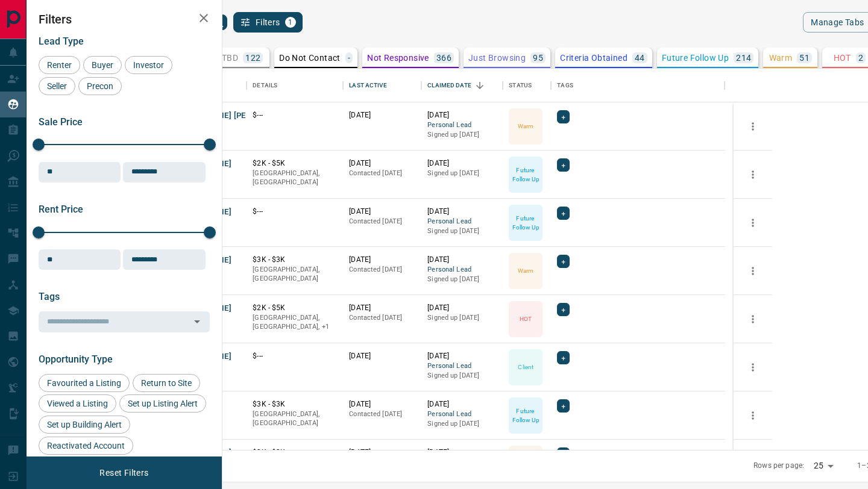 This screenshot has height=489, width=868. I want to click on span: Return to Site, so click(166, 383).